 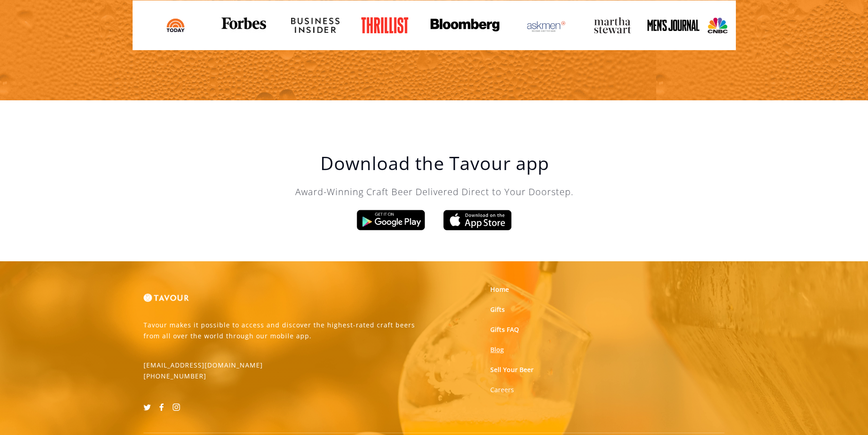 I want to click on a: Blog, so click(x=497, y=350).